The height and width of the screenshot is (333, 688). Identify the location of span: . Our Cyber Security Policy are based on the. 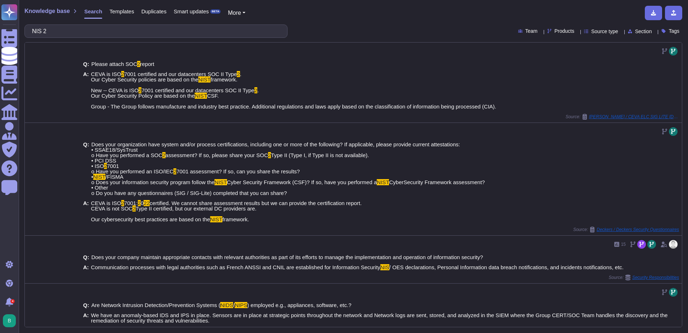
(175, 93).